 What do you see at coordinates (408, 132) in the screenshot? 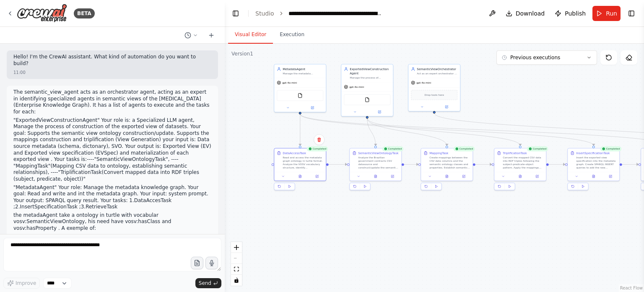
I see `g: Edge from 13e02464-dfce-4d61-89e8-9e354b74bf15 to 024d4845-ad40-46fe-aca9-d8dbec285cf3` at bounding box center [408, 132].